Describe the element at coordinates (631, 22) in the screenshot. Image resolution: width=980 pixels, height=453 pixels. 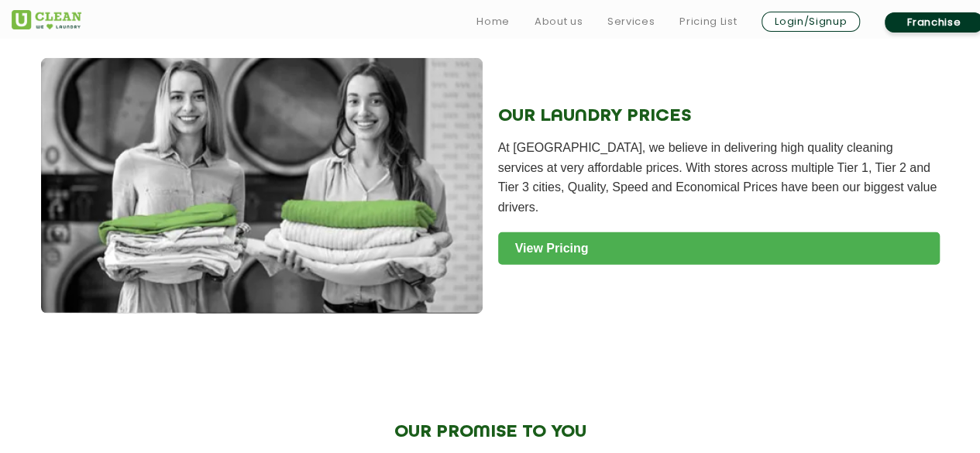
I see `a: Services` at that location.